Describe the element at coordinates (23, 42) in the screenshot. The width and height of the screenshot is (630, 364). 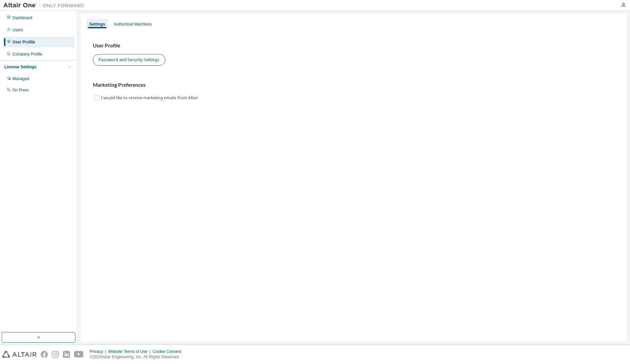
I see `div: User Profile` at that location.